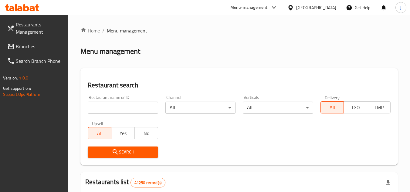 The width and height of the screenshot is (410, 192). Describe the element at coordinates (35, 28) in the screenshot. I see `a: Restaurants Management` at that location.